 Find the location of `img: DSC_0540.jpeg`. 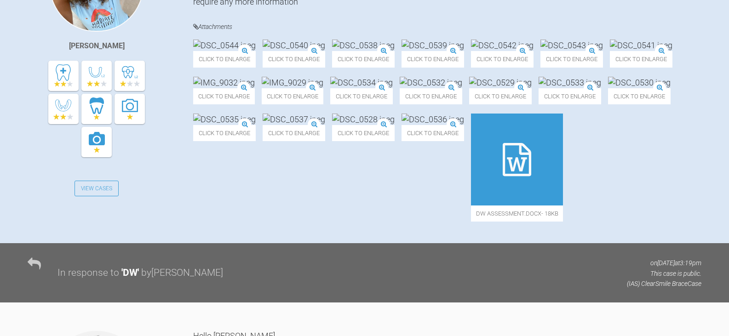

img: DSC_0540.jpeg is located at coordinates (294, 45).